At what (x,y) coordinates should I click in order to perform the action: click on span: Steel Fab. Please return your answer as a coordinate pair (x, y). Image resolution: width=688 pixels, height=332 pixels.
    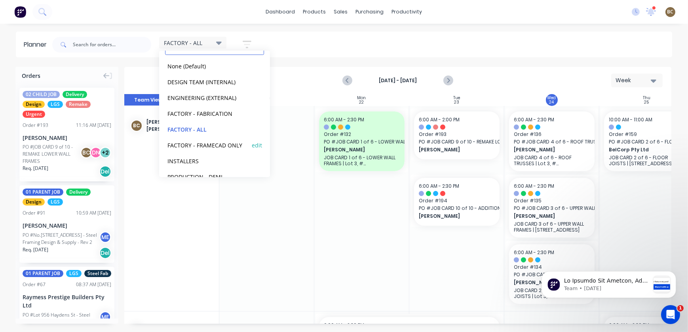
    Looking at the image, I should click on (98, 274).